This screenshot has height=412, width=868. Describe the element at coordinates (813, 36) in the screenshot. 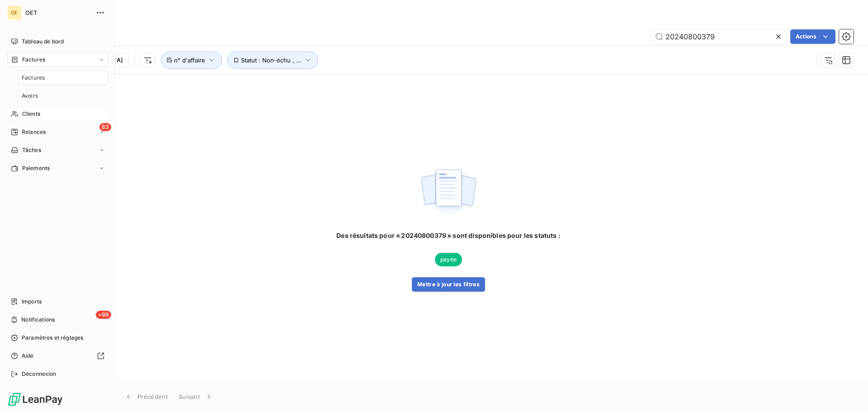

I see `button: Actions` at that location.